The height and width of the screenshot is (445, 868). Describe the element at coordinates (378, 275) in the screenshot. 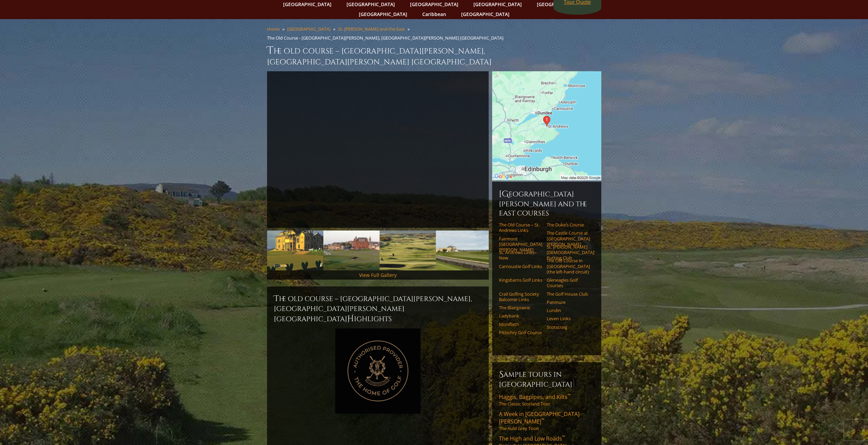

I see `a: View Full Gallery` at that location.